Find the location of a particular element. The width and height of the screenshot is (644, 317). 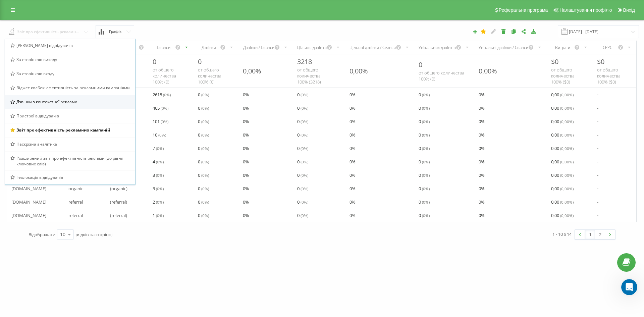

span: Відображати is located at coordinates (42, 234).